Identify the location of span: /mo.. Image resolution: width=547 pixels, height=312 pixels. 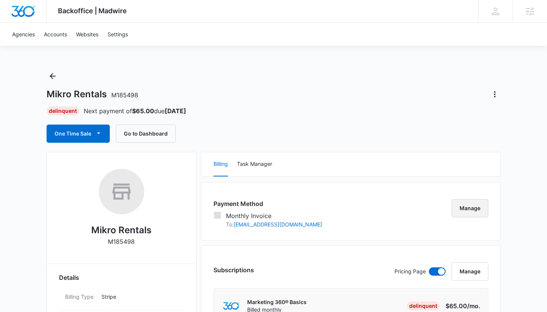
(473, 306).